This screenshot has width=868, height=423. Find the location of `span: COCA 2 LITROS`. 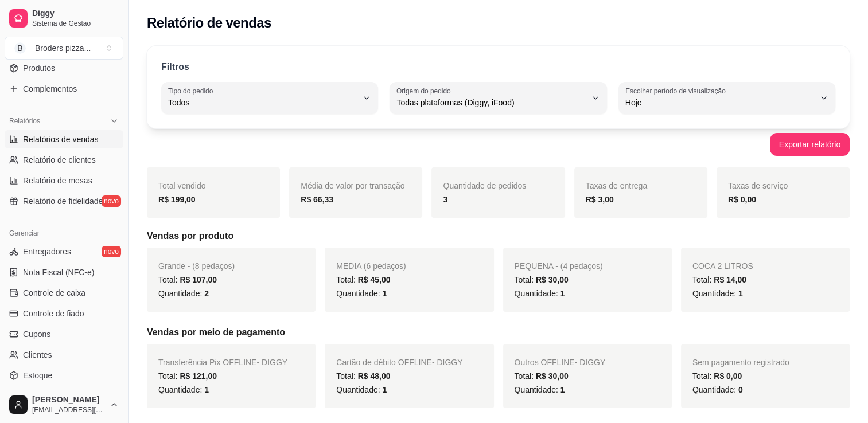

span: COCA 2 LITROS is located at coordinates (723, 266).